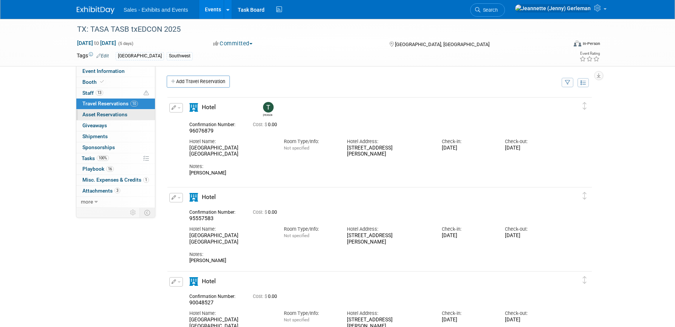 The height and width of the screenshot is (327, 675). Describe the element at coordinates (116, 82) in the screenshot. I see `a: Booth` at that location.